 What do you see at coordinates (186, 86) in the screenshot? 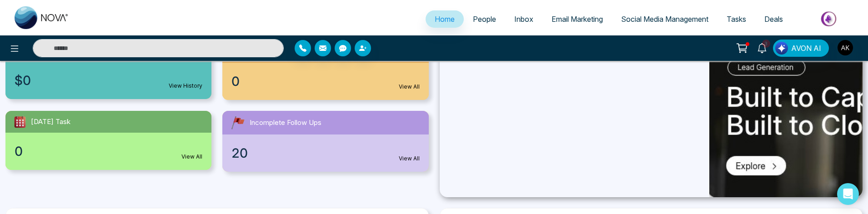
I see `a: View History` at bounding box center [186, 86].